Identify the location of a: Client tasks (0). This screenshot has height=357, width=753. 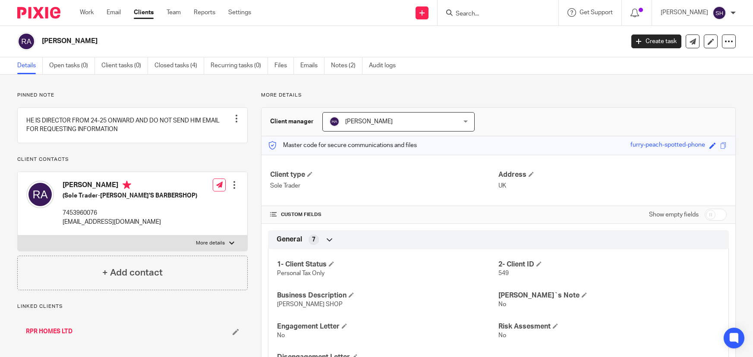
(125, 66).